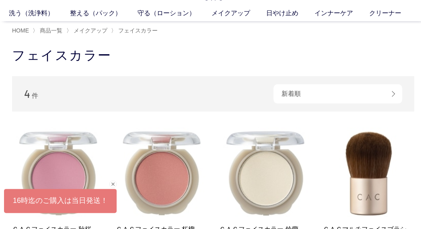 This screenshot has width=421, height=229. Describe the element at coordinates (20, 31) in the screenshot. I see `a: HOME` at that location.